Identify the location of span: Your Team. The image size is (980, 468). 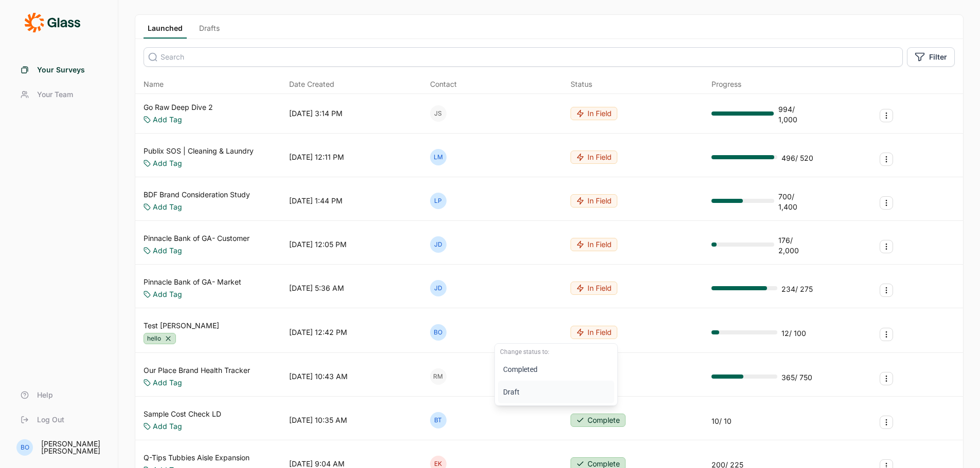
(55, 95).